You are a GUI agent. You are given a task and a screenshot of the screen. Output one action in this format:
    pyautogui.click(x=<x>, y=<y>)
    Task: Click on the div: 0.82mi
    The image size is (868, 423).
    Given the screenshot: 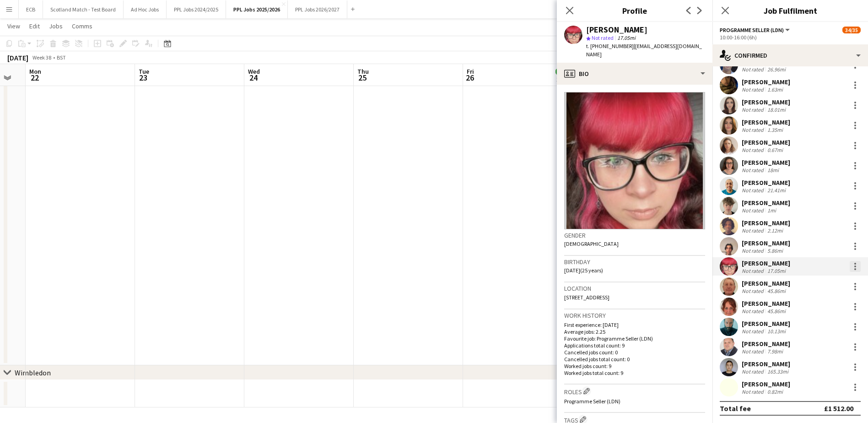 What is the action you would take?
    pyautogui.click(x=775, y=392)
    